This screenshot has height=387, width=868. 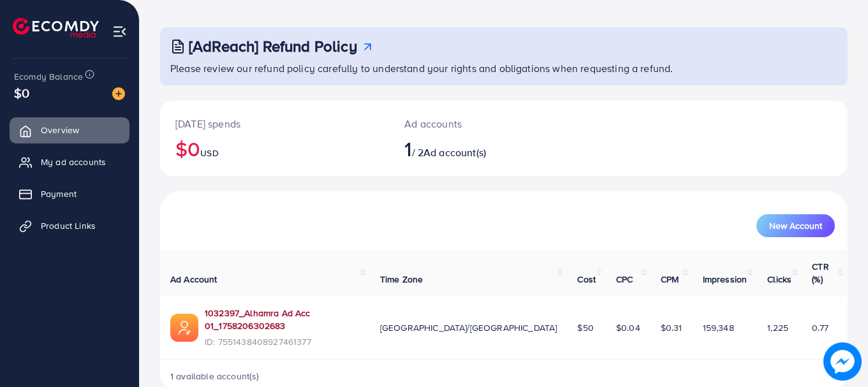 What do you see at coordinates (209, 153) in the screenshot?
I see `span: USD` at bounding box center [209, 153].